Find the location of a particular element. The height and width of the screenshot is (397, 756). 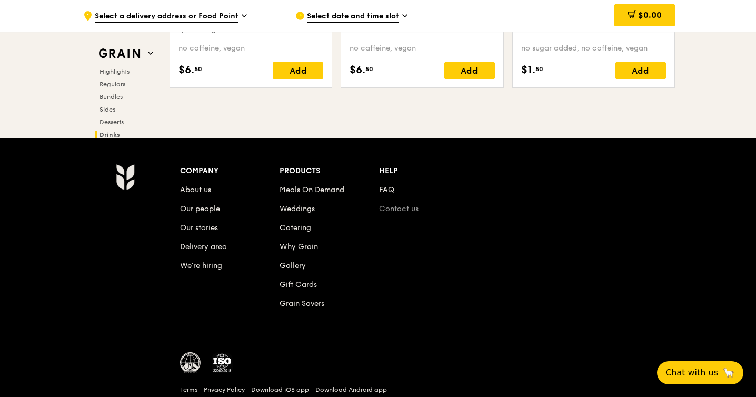

span: Regulars is located at coordinates (112, 84).